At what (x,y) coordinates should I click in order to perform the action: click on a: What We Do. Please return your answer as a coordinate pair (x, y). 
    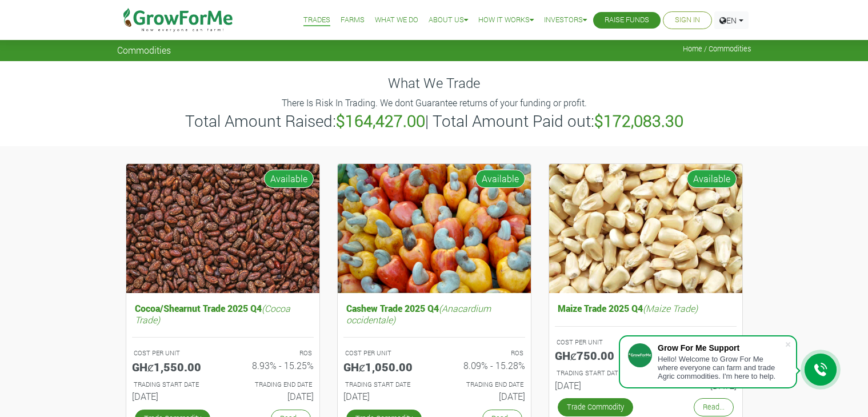
    Looking at the image, I should click on (396, 20).